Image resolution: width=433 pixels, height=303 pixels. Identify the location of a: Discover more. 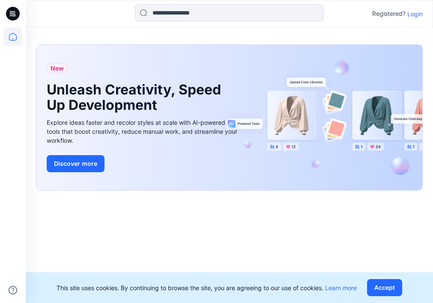
(143, 164).